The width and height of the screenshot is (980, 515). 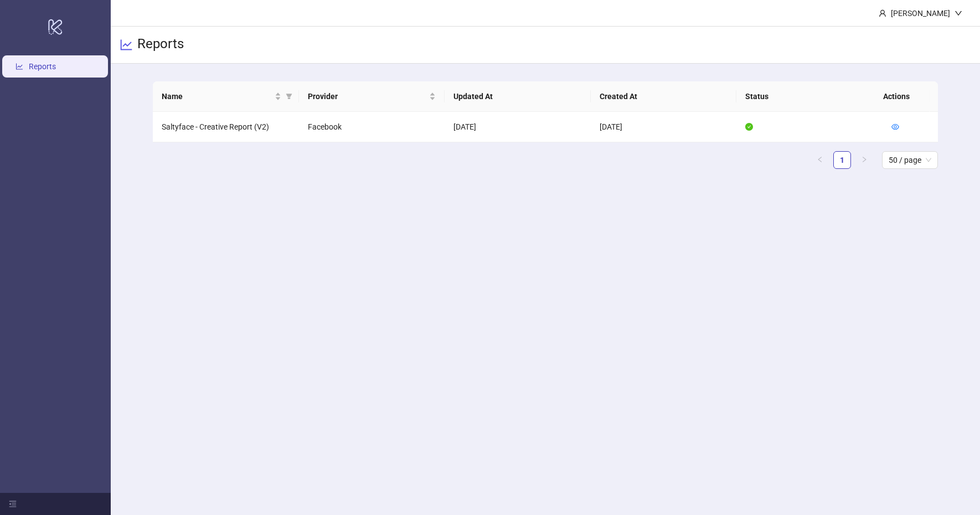 I want to click on th: Provider, so click(x=372, y=96).